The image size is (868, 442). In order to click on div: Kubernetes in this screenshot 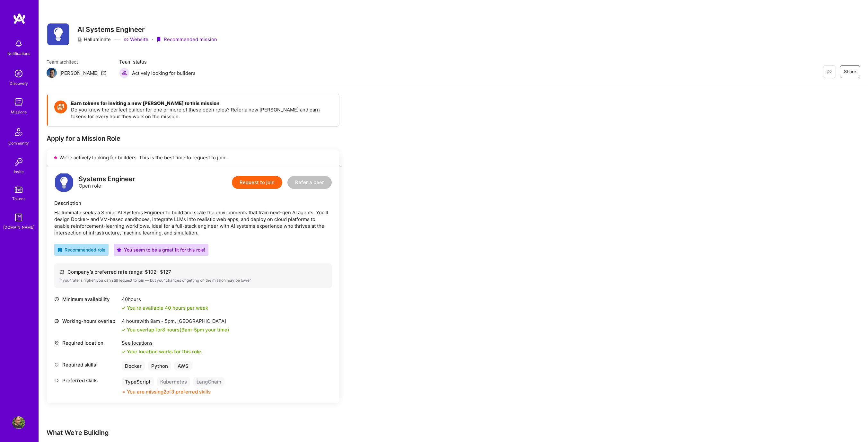, I will do `click(173, 382)`.